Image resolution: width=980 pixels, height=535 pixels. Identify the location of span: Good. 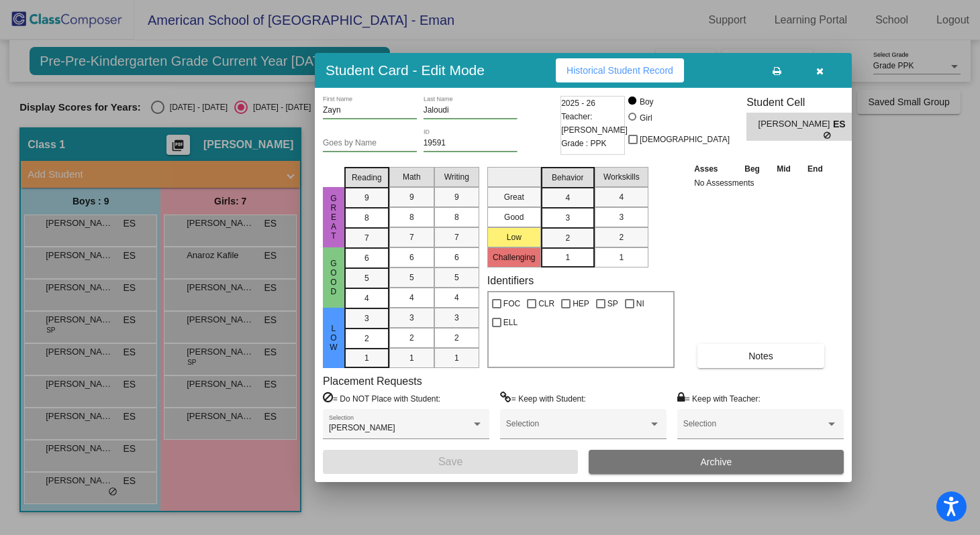
(333, 278).